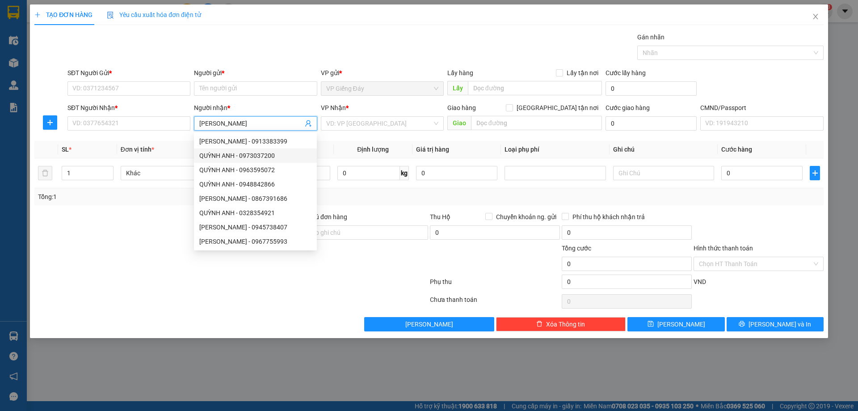 The width and height of the screenshot is (858, 411). What do you see at coordinates (561, 324) in the screenshot?
I see `button: deleteXóa Thông tin` at bounding box center [561, 324].